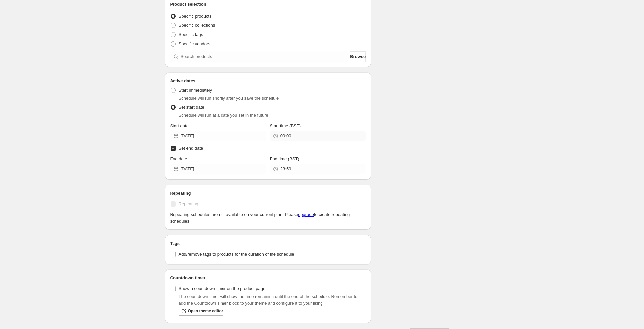  What do you see at coordinates (268, 5) in the screenshot?
I see `h2: Product selection` at bounding box center [268, 5].